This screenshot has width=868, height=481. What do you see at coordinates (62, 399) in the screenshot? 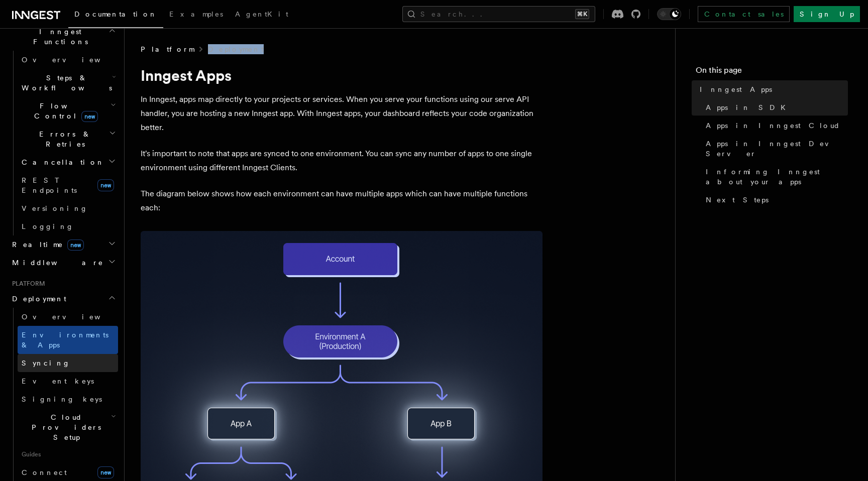
I see `span: Signing keys` at bounding box center [62, 399].